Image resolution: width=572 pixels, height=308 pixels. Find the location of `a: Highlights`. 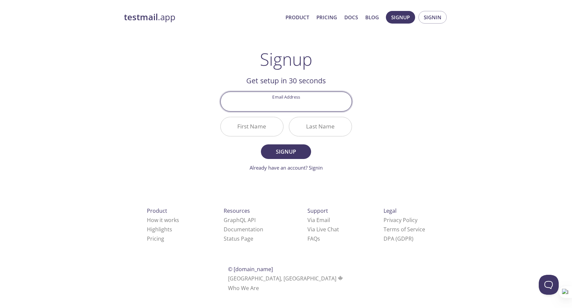

a: Highlights is located at coordinates (160, 230).